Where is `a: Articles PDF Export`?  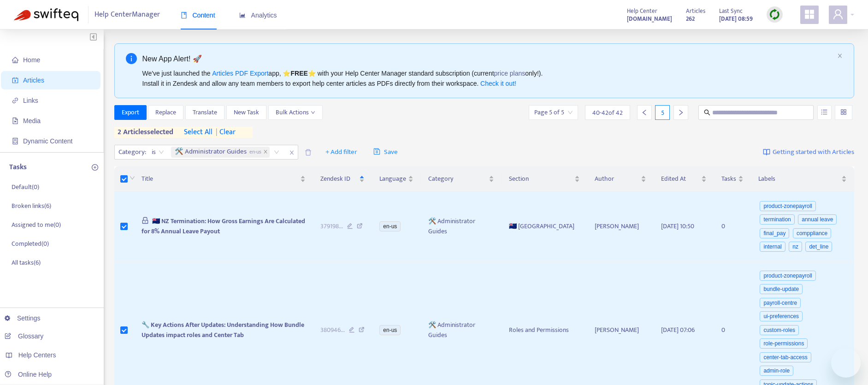 a: Articles PDF Export is located at coordinates (240, 73).